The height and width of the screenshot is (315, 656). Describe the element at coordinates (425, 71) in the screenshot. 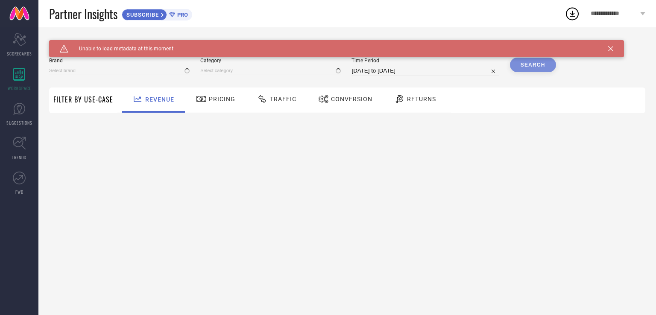

I see `input: Select time period` at that location.